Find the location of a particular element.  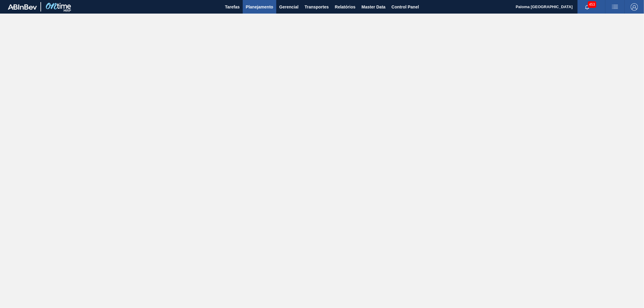

img: Logout is located at coordinates (635, 7).